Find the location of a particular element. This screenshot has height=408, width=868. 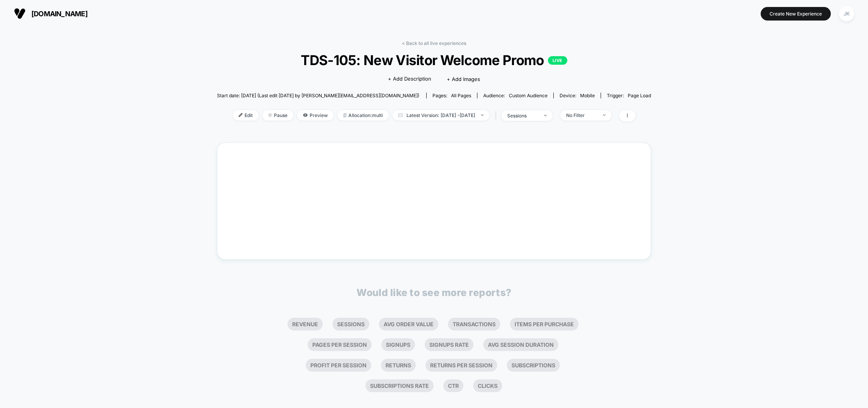

span: mobile is located at coordinates (587, 95).